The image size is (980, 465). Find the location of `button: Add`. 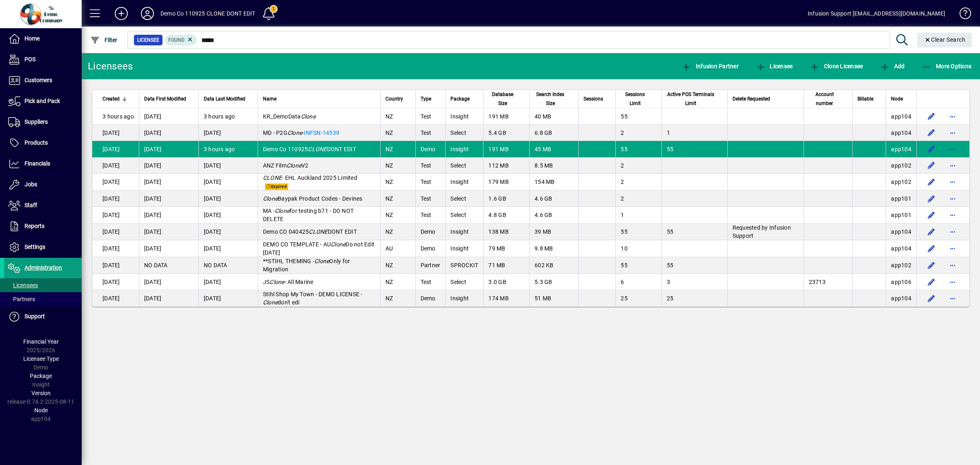

button: Add is located at coordinates (121, 13).